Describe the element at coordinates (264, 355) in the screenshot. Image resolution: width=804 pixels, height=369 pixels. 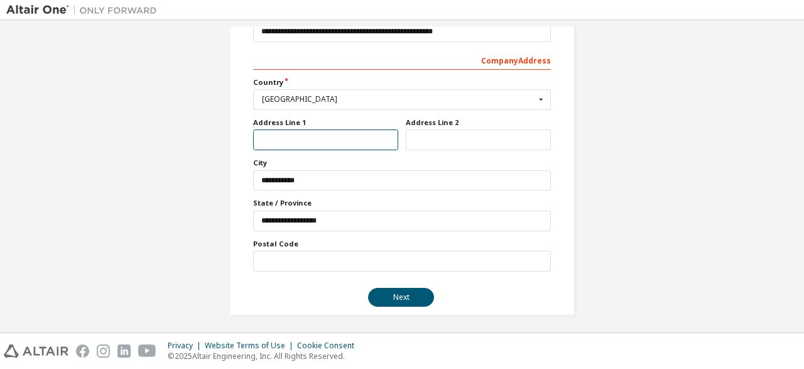
I see `p: © 2025 Altair Engineering, Inc. All Rights Reserved.` at that location.